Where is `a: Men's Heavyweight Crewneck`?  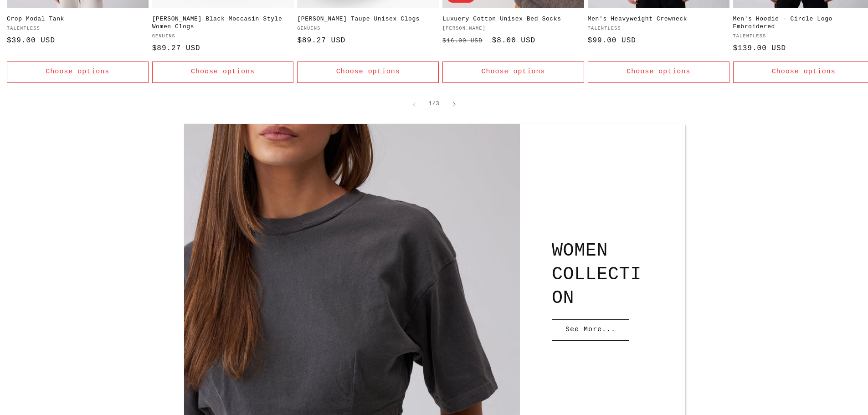
a: Men's Heavyweight Crewneck is located at coordinates (658, 19).